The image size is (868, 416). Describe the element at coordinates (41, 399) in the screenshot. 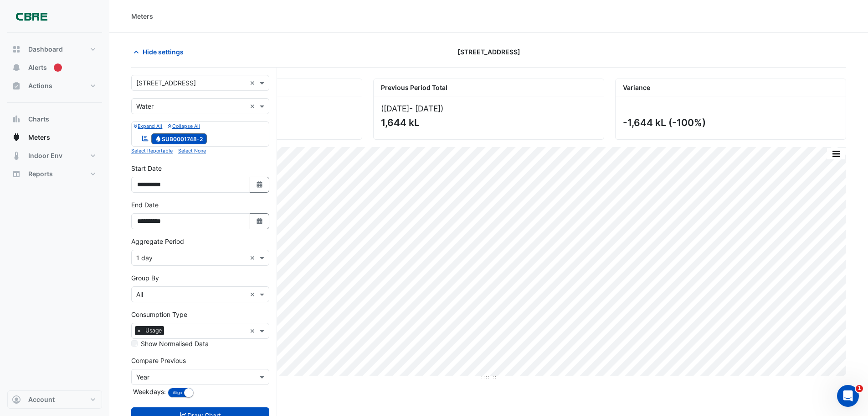

I see `span: Account` at that location.